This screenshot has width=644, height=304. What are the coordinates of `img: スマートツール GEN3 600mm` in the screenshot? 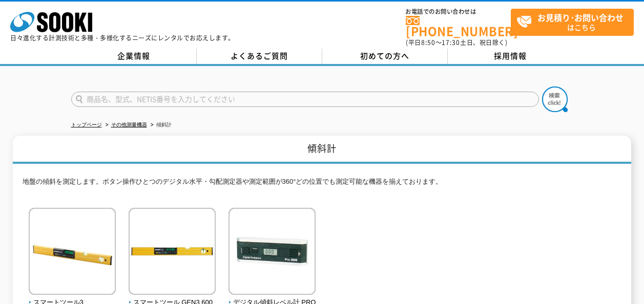 It's located at (172, 252).